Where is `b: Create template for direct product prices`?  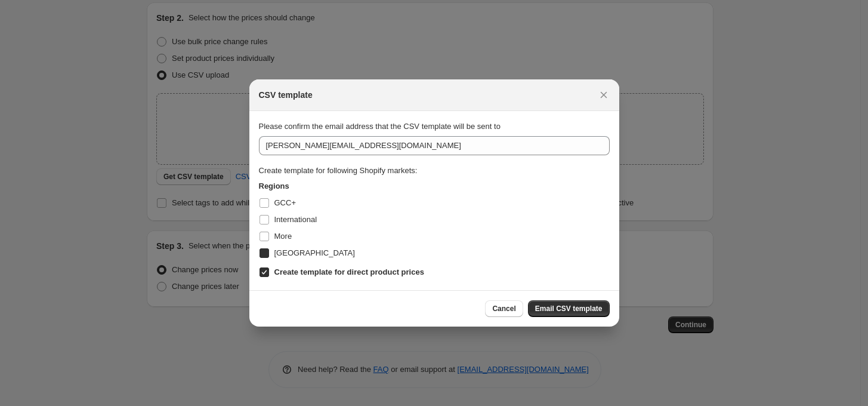 b: Create template for direct product prices is located at coordinates (349, 271).